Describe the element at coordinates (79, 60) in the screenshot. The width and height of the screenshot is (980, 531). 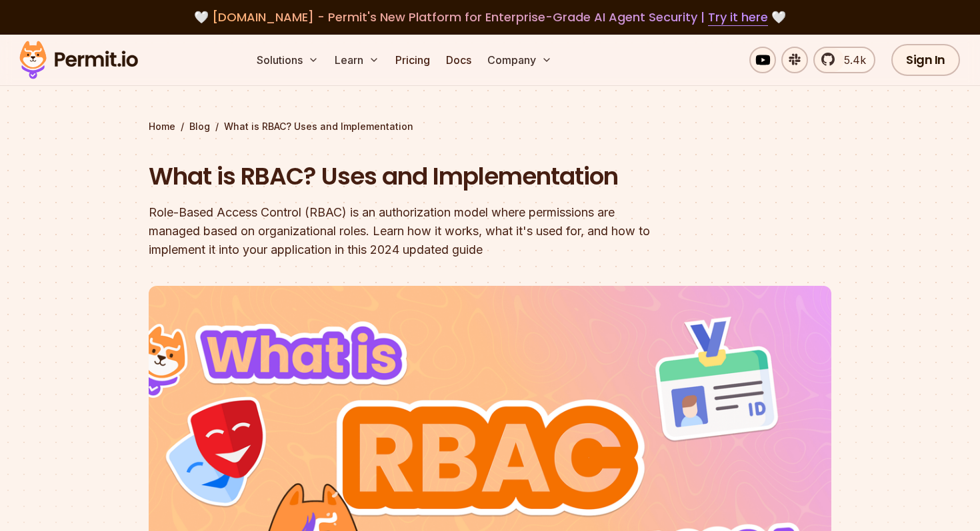
I see `img: Permit logo` at that location.